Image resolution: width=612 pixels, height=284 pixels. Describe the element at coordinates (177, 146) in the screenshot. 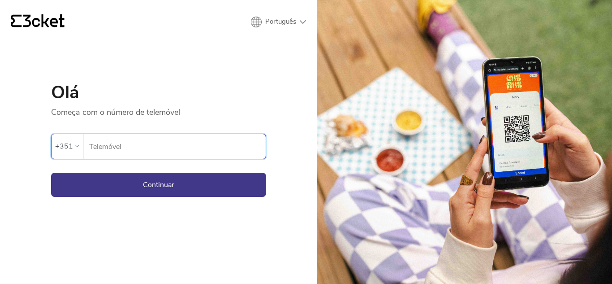

I see `input: Telemóvel` at that location.